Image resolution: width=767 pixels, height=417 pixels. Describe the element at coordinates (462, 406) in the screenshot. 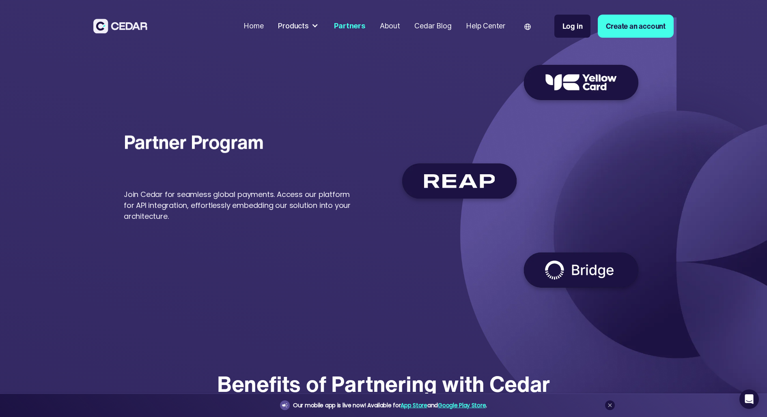

I see `a: Google Play Store` at that location.